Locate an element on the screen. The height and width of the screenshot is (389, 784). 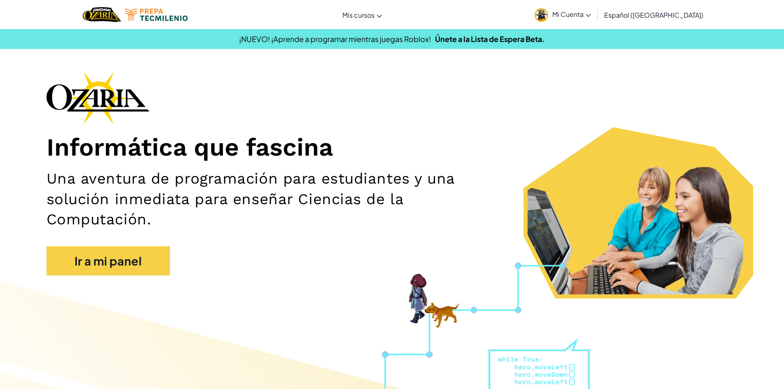
a: Mi Cuenta is located at coordinates (563, 14).